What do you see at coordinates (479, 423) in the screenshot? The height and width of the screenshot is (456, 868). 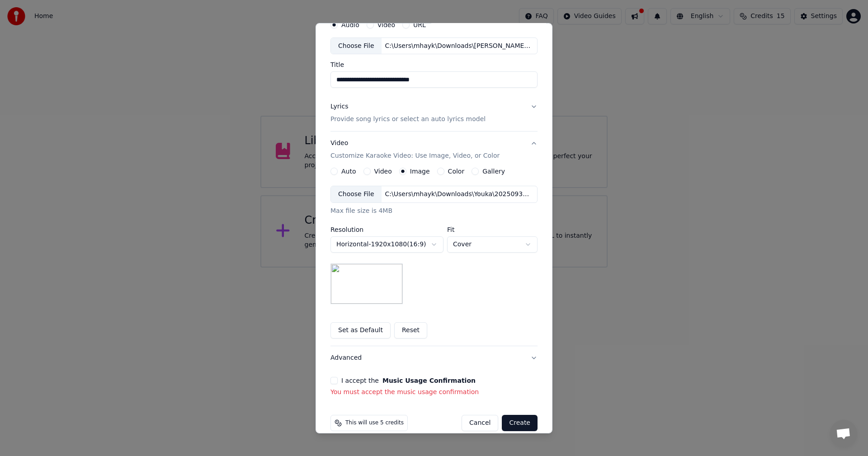 I see `button: Cancel` at bounding box center [479, 423].